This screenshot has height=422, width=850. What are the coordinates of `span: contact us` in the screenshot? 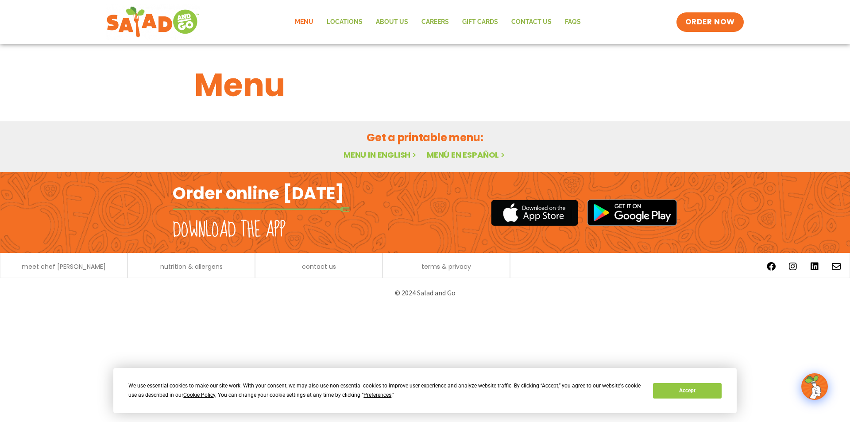 It's located at (319, 267).